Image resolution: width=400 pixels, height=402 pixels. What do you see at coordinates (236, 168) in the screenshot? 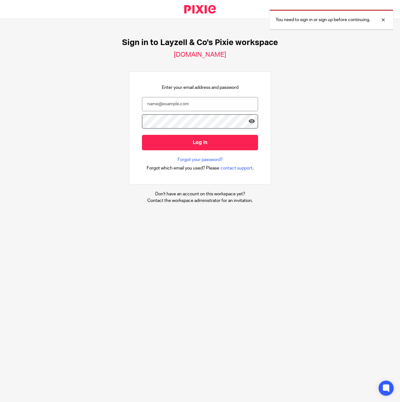
I see `span: contact support` at bounding box center [236, 168].